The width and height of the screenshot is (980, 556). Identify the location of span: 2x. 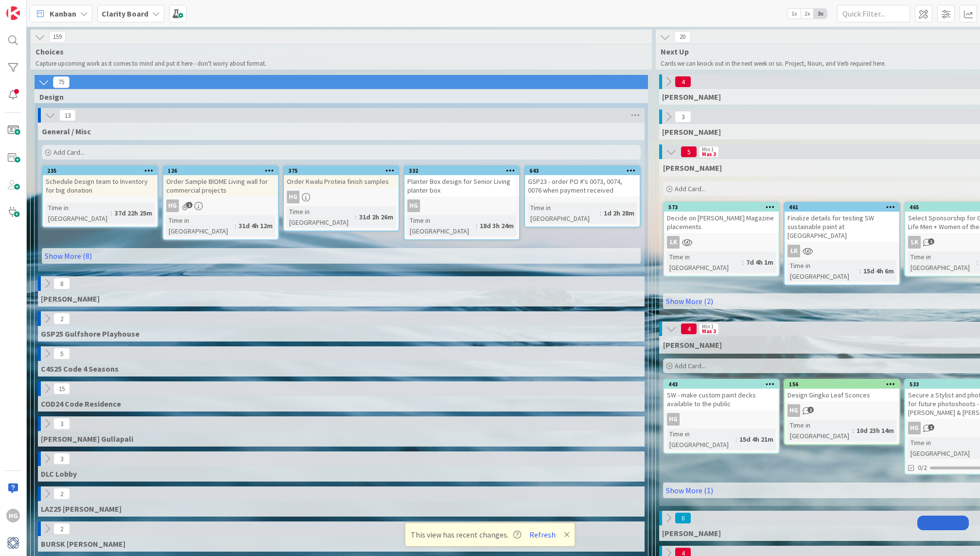
(807, 14).